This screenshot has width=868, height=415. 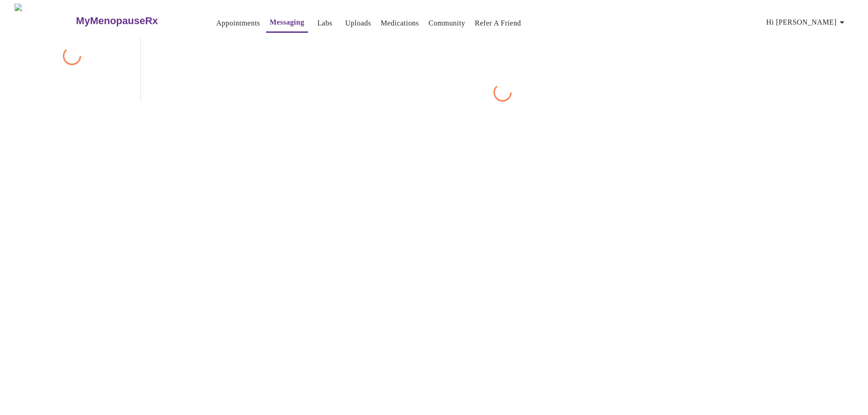 What do you see at coordinates (239, 23) in the screenshot?
I see `a: Appointments` at bounding box center [239, 23].